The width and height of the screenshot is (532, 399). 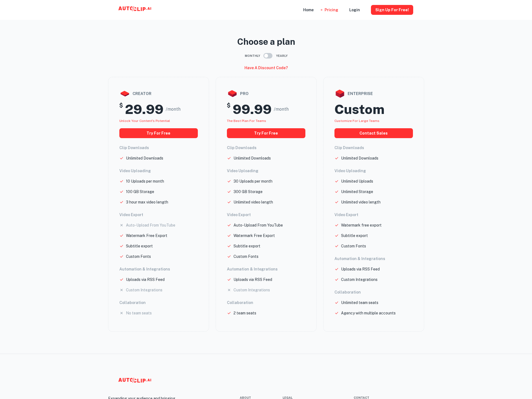 What do you see at coordinates (373, 94) in the screenshot?
I see `div: enterprise` at bounding box center [373, 94].